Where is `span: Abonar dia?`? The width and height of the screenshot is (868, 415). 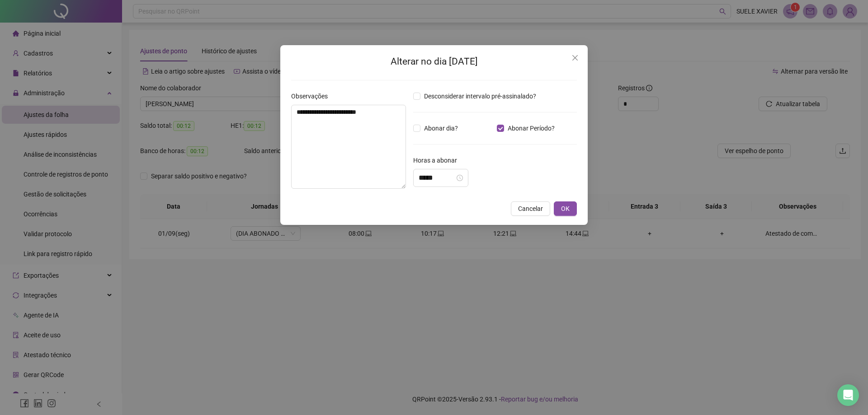
span: Abonar dia? is located at coordinates (441, 128).